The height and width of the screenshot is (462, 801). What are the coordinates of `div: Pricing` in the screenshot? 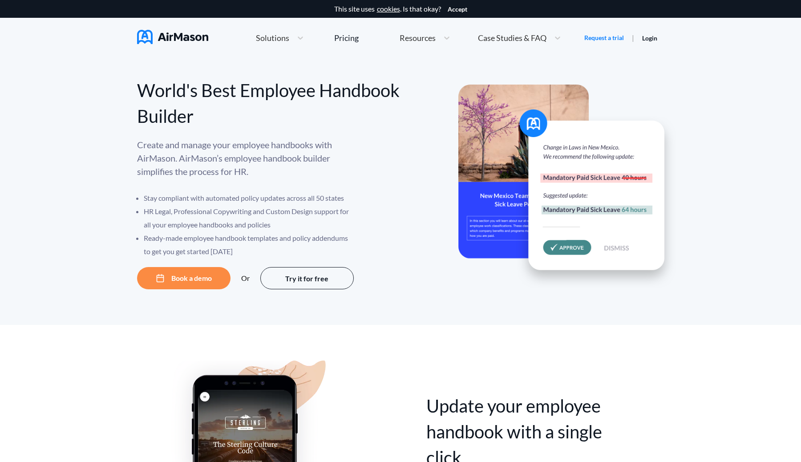 It's located at (346, 38).